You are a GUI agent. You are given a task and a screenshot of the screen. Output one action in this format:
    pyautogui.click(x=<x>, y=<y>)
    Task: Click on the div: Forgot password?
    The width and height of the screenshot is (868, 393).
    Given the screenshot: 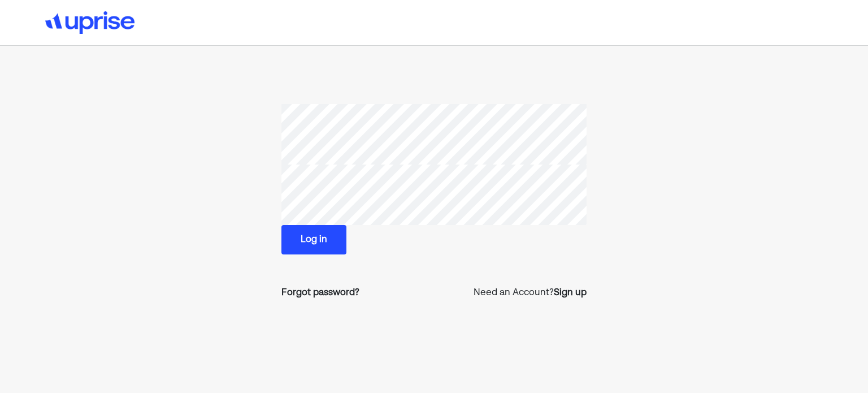 What is the action you would take?
    pyautogui.click(x=321, y=293)
    